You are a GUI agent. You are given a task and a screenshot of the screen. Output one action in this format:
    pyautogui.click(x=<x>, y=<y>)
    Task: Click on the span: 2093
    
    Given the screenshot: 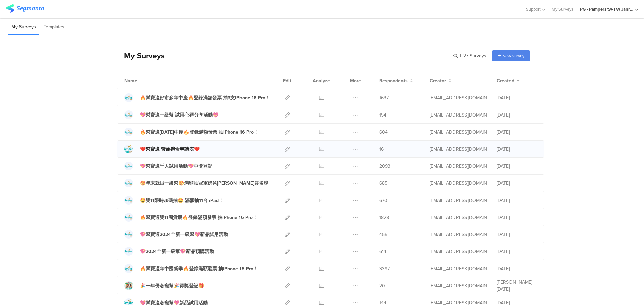 What is the action you would take?
    pyautogui.click(x=385, y=166)
    